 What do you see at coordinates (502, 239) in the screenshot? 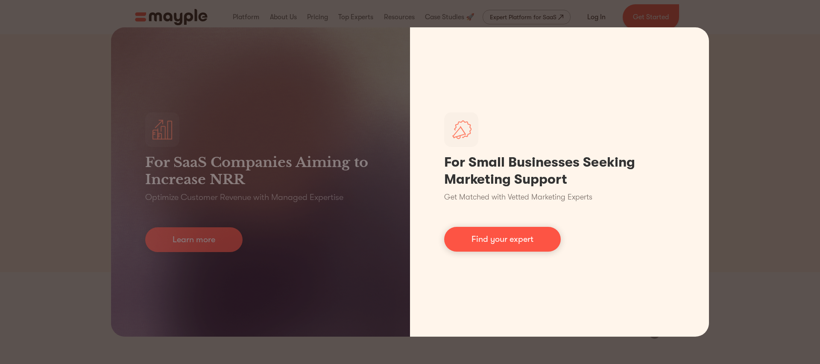
I see `a: Find your expert` at bounding box center [502, 239].